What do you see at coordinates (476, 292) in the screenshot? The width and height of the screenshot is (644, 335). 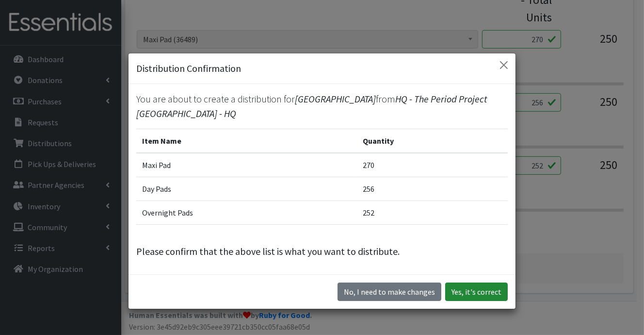 I see `button: Yes, it's correct` at bounding box center [476, 292].